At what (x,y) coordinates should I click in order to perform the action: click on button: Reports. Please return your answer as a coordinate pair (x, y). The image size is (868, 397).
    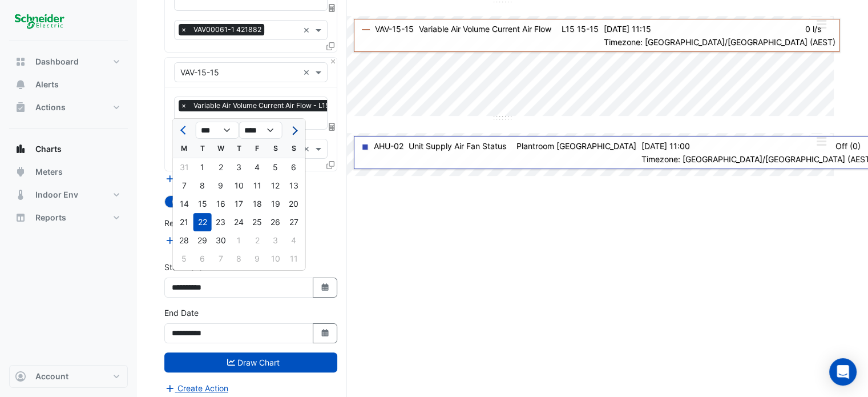
    Looking at the image, I should click on (68, 217).